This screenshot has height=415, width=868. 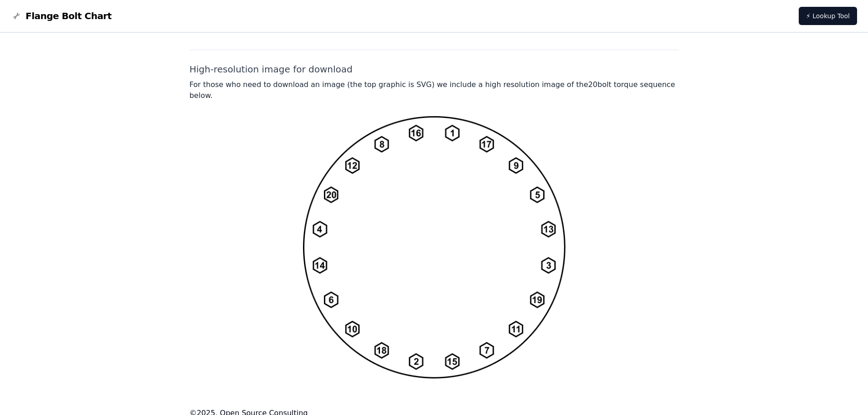 What do you see at coordinates (434, 247) in the screenshot?
I see `img: 20 bolt torque pattern` at bounding box center [434, 247].